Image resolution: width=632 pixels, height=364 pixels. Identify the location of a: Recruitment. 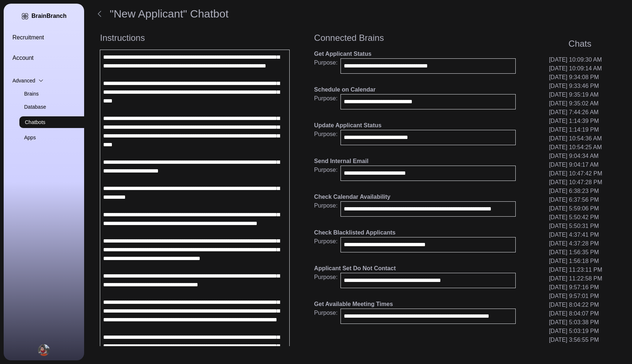
(53, 38).